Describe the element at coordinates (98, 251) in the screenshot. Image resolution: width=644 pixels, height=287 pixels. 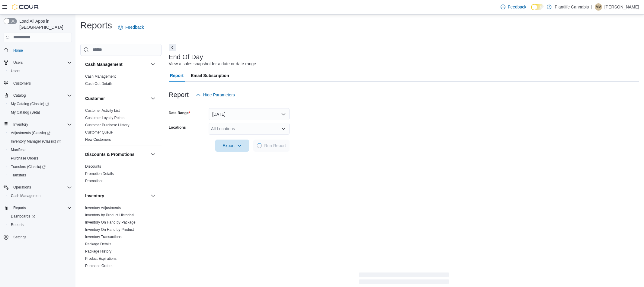
I see `a: Package History` at that location.